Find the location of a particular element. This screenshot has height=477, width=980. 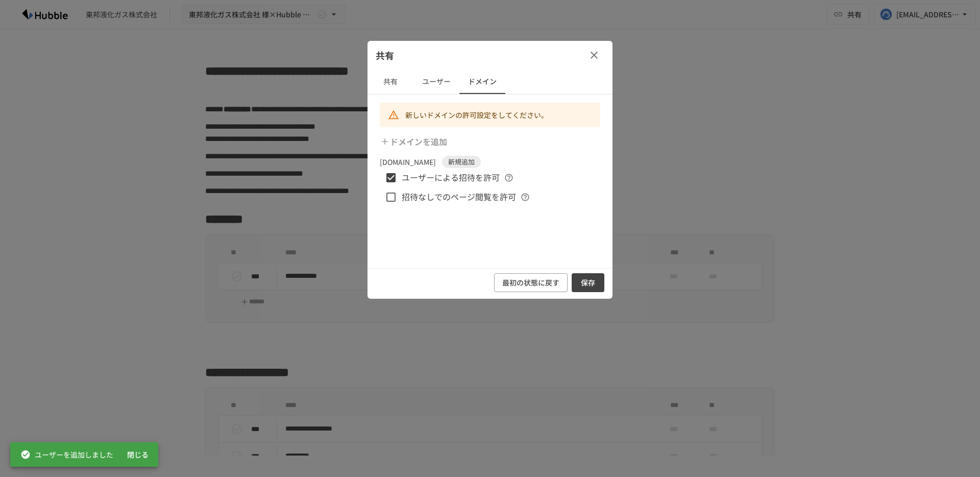

button: ドメイン is located at coordinates (482, 81).